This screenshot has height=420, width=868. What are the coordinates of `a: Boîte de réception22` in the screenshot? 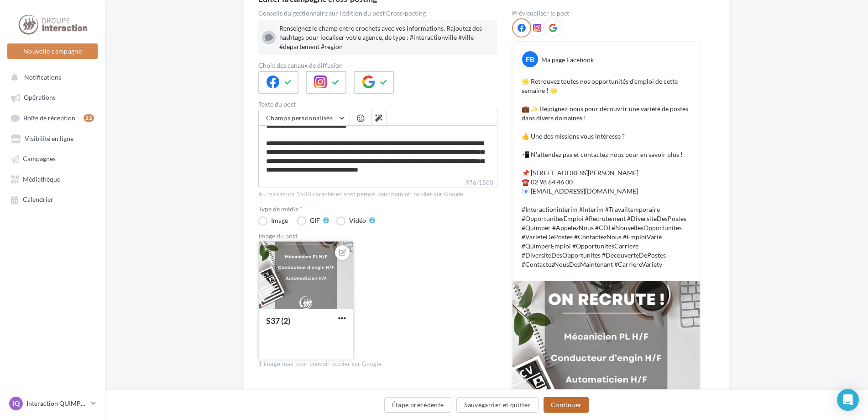 It's located at (53, 117).